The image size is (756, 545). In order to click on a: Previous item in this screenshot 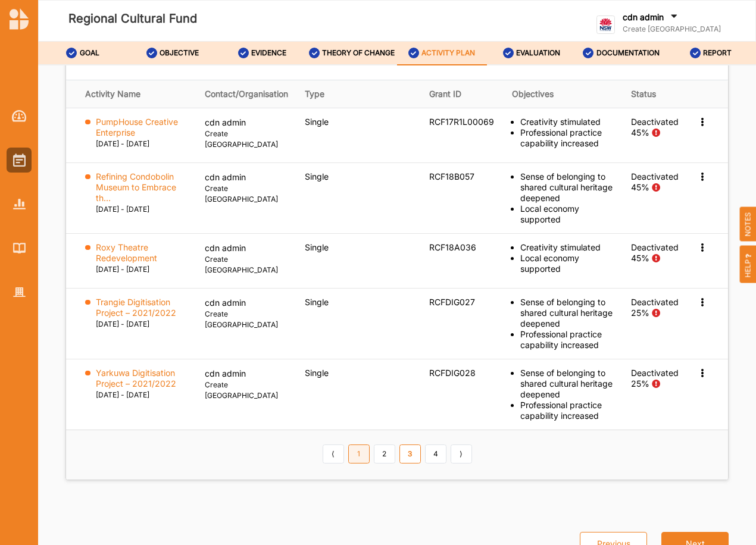, I will do `click(333, 454)`.